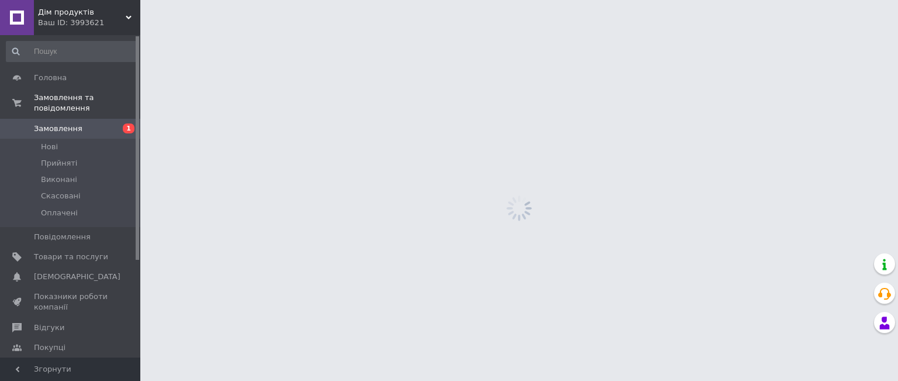 The image size is (898, 381). I want to click on span: Відгуки, so click(49, 328).